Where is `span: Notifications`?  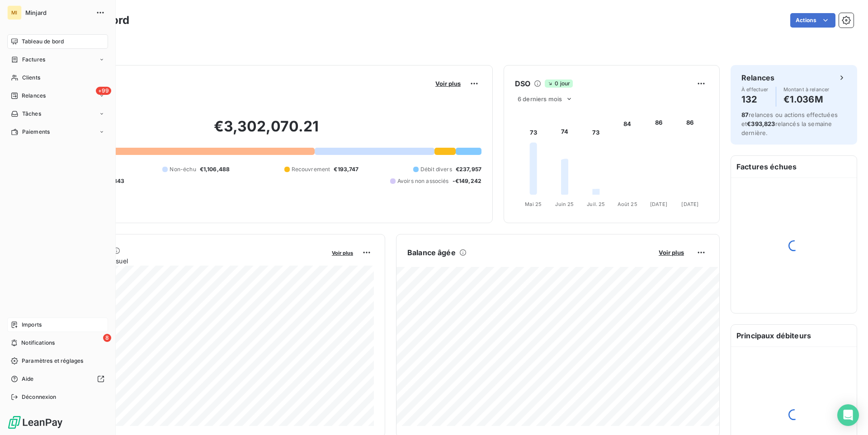 span: Notifications is located at coordinates (38, 343).